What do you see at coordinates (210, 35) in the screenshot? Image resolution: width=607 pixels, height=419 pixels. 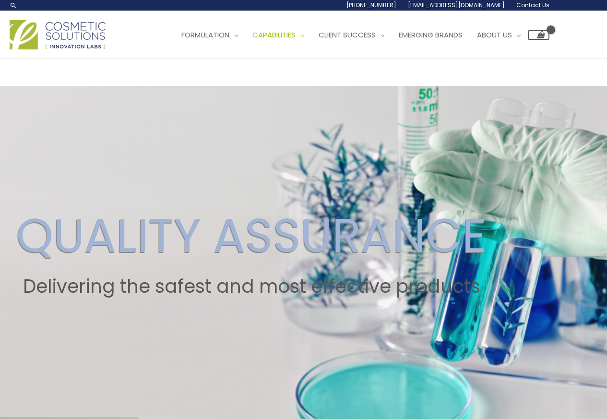 I see `a: Formulation` at bounding box center [210, 35].